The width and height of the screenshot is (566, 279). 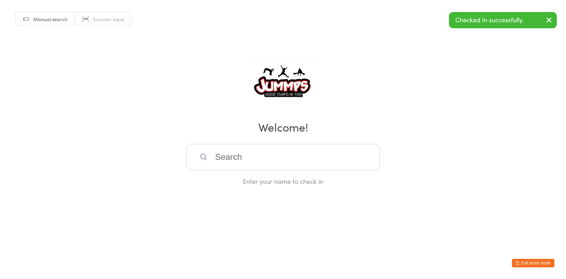 What do you see at coordinates (503, 20) in the screenshot?
I see `div: Checked in successfully.` at bounding box center [503, 20].